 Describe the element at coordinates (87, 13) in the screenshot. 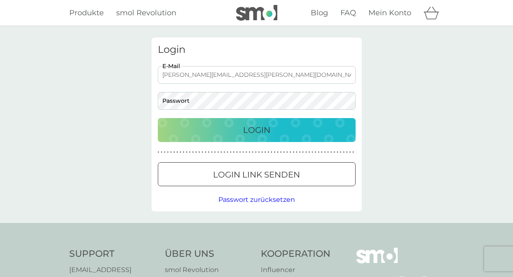

I see `a: Produkte` at that location.